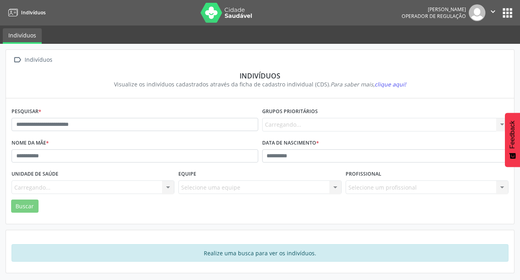 This screenshot has width=520, height=280. I want to click on button: Buscar, so click(25, 206).